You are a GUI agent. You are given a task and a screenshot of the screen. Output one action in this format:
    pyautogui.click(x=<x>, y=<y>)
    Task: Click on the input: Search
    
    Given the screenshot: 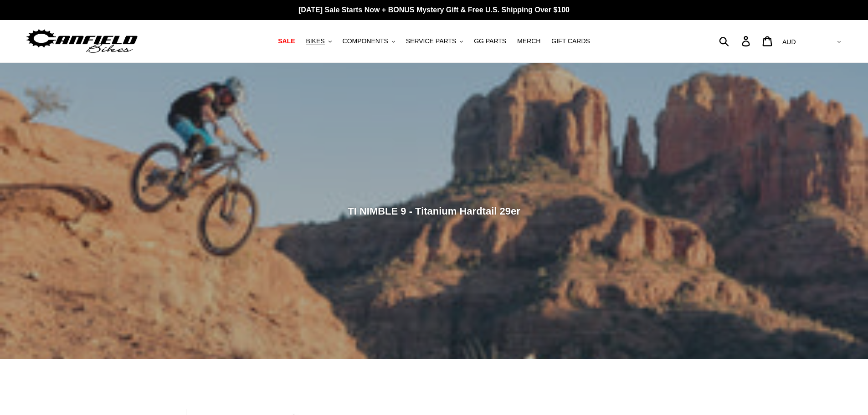 What is the action you would take?
    pyautogui.click(x=735, y=41)
    